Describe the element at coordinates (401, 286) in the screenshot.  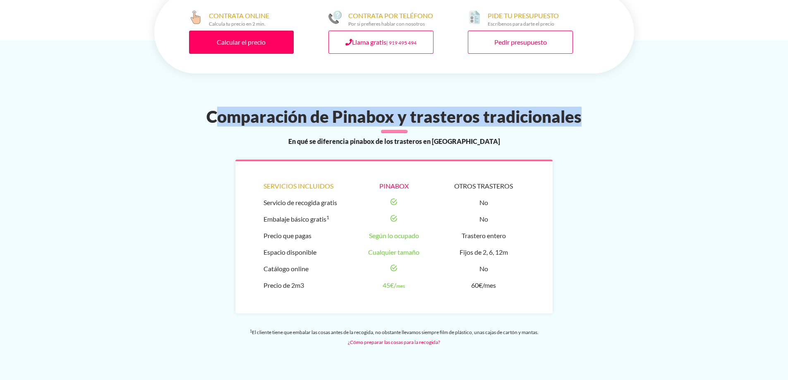
I see `small: mes` at that location.